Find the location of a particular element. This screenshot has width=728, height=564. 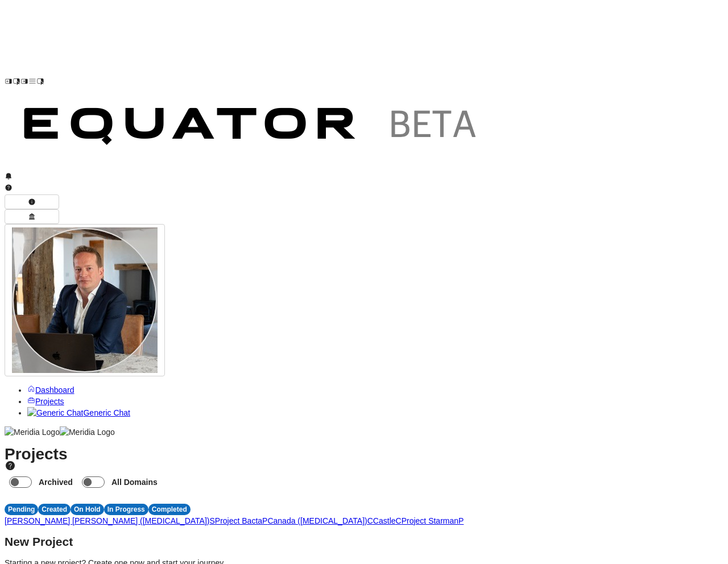

a: Project BactaP is located at coordinates (241, 521).